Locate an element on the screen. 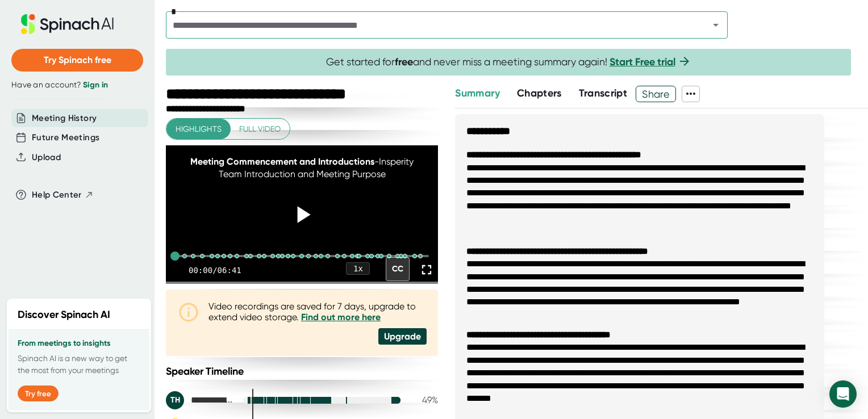  h2: Discover Spinach AI is located at coordinates (64, 314).